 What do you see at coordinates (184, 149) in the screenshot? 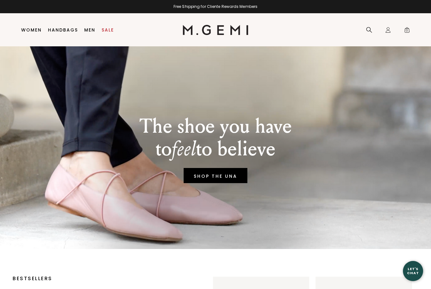
I see `em: feel` at bounding box center [184, 149].